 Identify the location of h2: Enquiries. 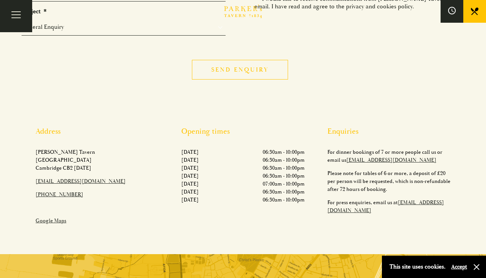
(389, 131).